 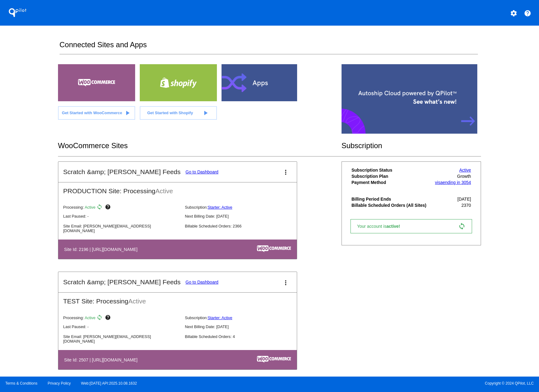 I want to click on span: Growth, so click(x=464, y=176).